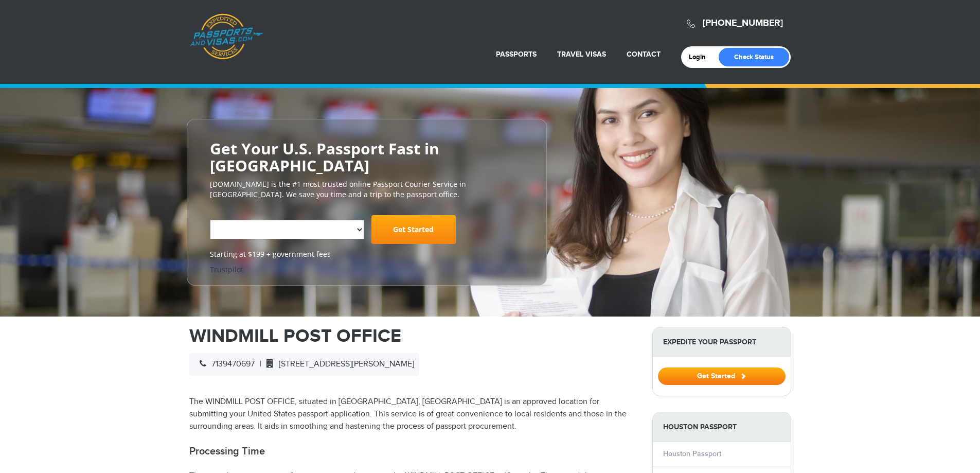 This screenshot has height=473, width=980. What do you see at coordinates (692, 454) in the screenshot?
I see `a: Houston Passport` at bounding box center [692, 454].